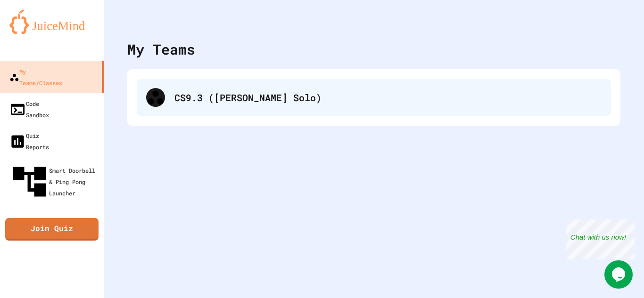 The image size is (644, 298). What do you see at coordinates (52, 229) in the screenshot?
I see `a: Join Quiz` at bounding box center [52, 229].